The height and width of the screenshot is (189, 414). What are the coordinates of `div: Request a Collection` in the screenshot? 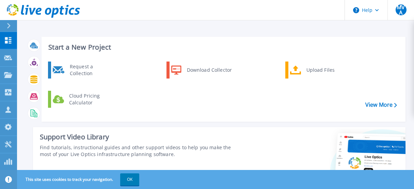 It's located at (91, 70).